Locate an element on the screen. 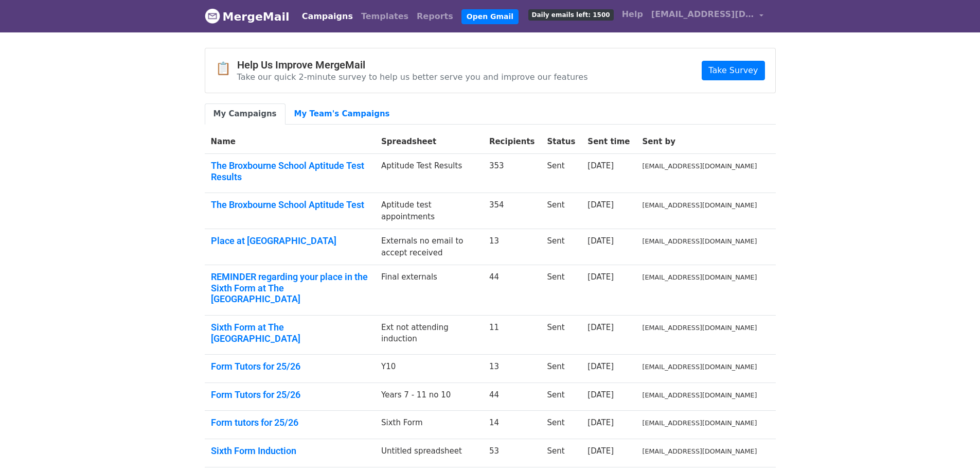  td: Final externals is located at coordinates (429, 290).